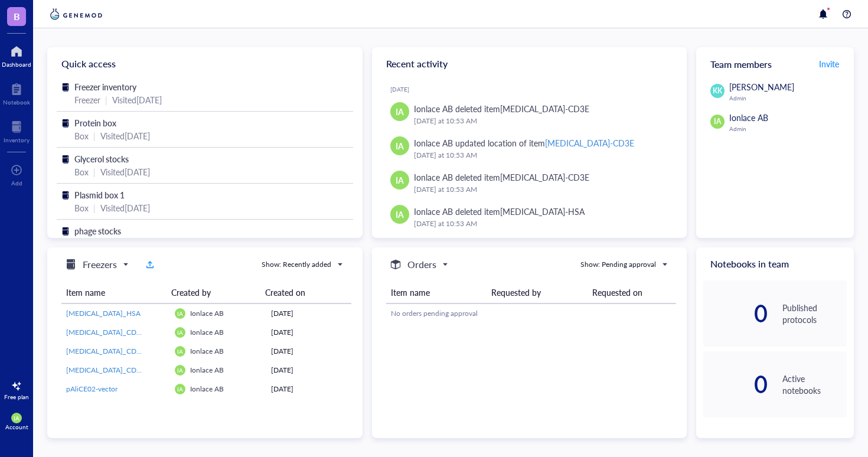  What do you see at coordinates (17, 183) in the screenshot?
I see `div: Add` at bounding box center [17, 183].